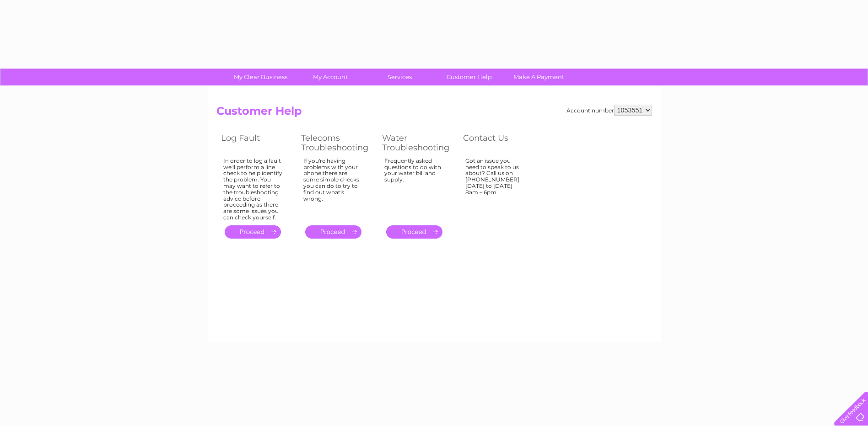 This screenshot has width=868, height=426. Describe the element at coordinates (330, 77) in the screenshot. I see `a: My Account` at that location.